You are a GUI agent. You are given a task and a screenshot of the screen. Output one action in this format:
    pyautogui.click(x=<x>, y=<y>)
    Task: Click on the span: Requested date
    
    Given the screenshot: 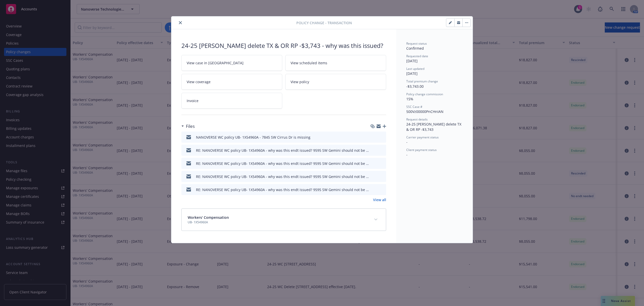 What is the action you would take?
    pyautogui.click(x=417, y=56)
    